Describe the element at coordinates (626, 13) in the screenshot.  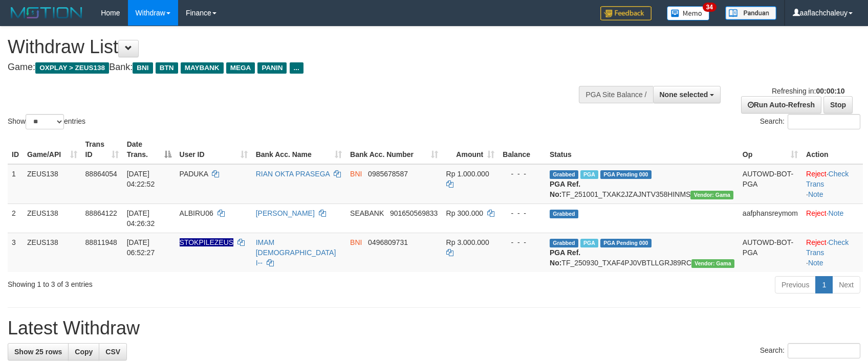
I see `img: Feedback.jpg` at that location.